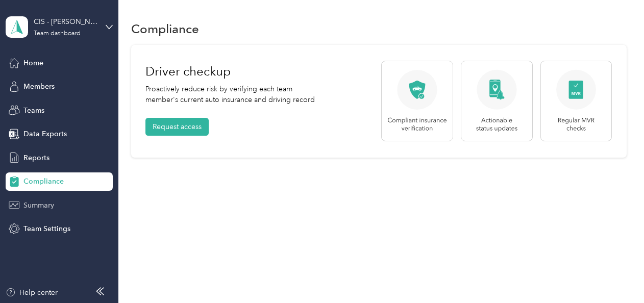  Describe the element at coordinates (36, 158) in the screenshot. I see `span: Reports` at that location.